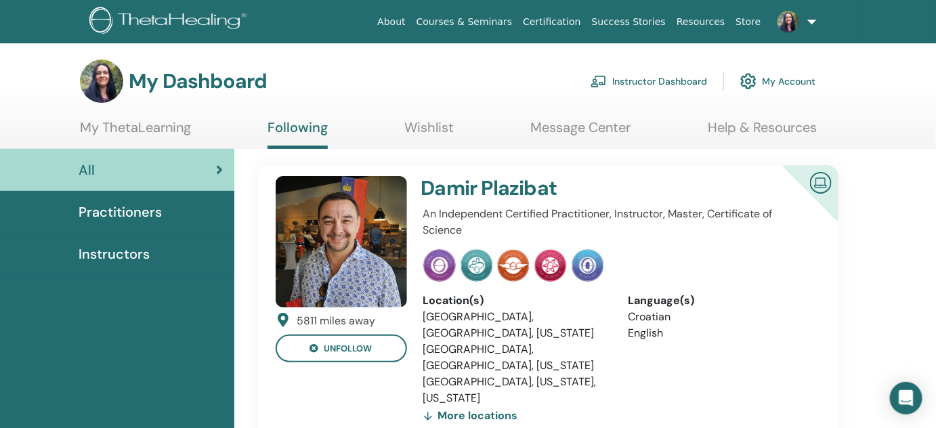  Describe the element at coordinates (297, 134) in the screenshot. I see `a: Following` at that location.